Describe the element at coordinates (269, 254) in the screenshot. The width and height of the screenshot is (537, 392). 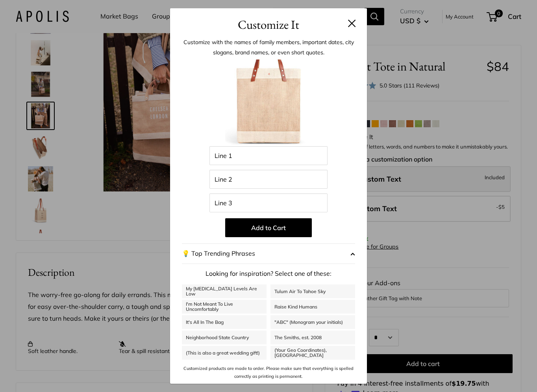
I see `button: 💡 Top Trending Phrases` at that location.